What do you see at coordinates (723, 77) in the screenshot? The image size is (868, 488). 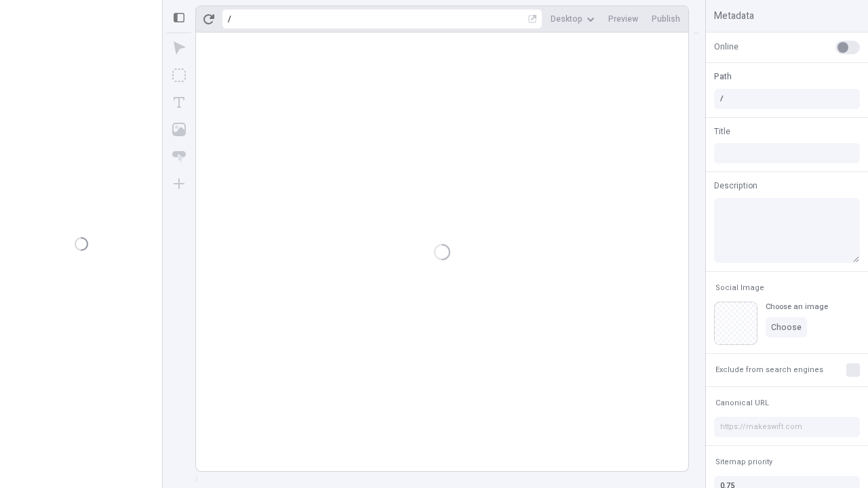 I see `span: Path` at bounding box center [723, 77].